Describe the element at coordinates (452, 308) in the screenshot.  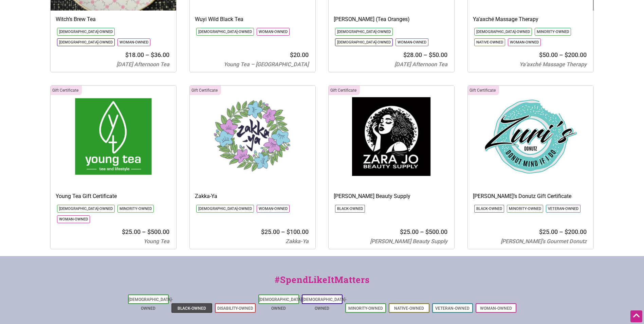
I see `a: Veteran-Owned` at that location.